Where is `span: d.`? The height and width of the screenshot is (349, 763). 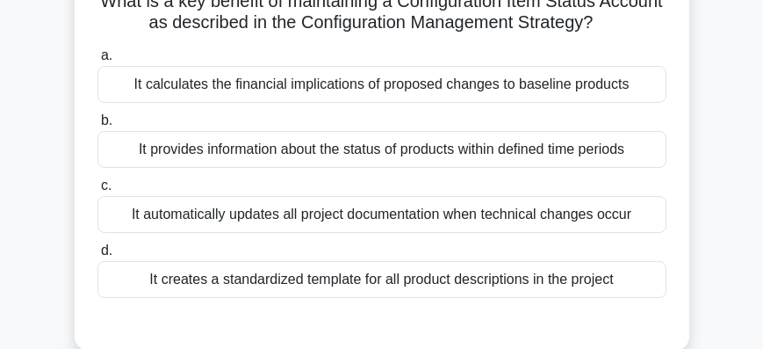
span: d. is located at coordinates (106, 249).